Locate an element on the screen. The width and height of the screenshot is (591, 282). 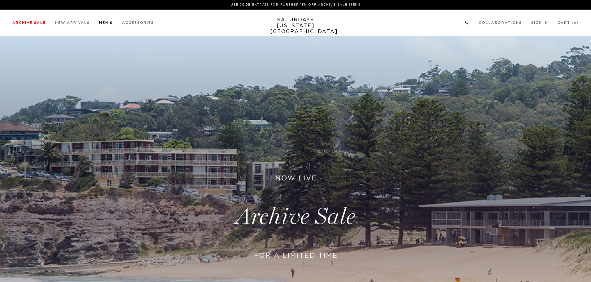
a: New Arrivals is located at coordinates (72, 23).